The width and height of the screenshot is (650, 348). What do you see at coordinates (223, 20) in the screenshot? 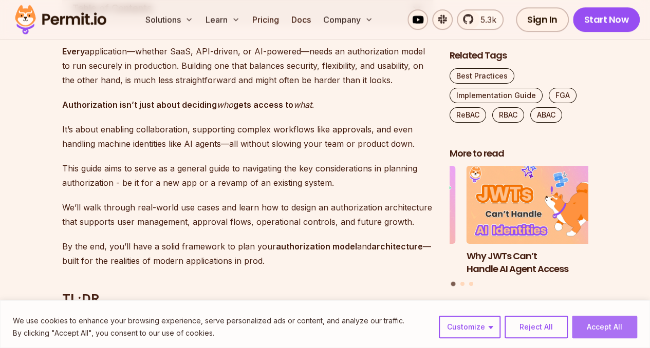
I see `button: Learn` at bounding box center [223, 20].